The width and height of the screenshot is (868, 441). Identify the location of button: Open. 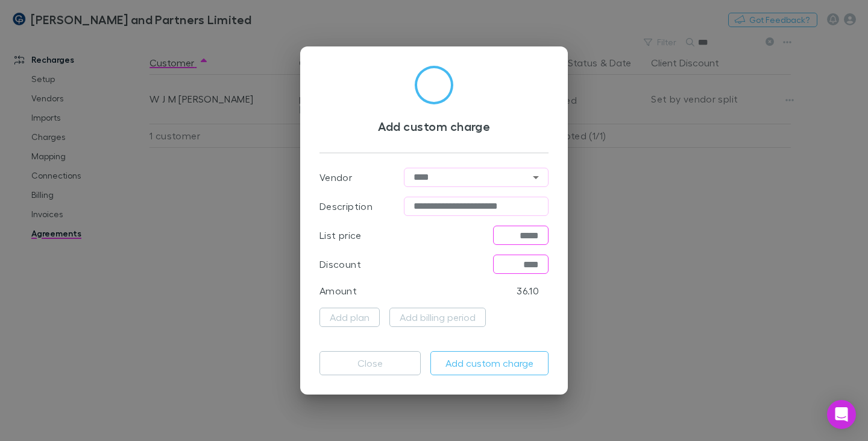
(536, 177).